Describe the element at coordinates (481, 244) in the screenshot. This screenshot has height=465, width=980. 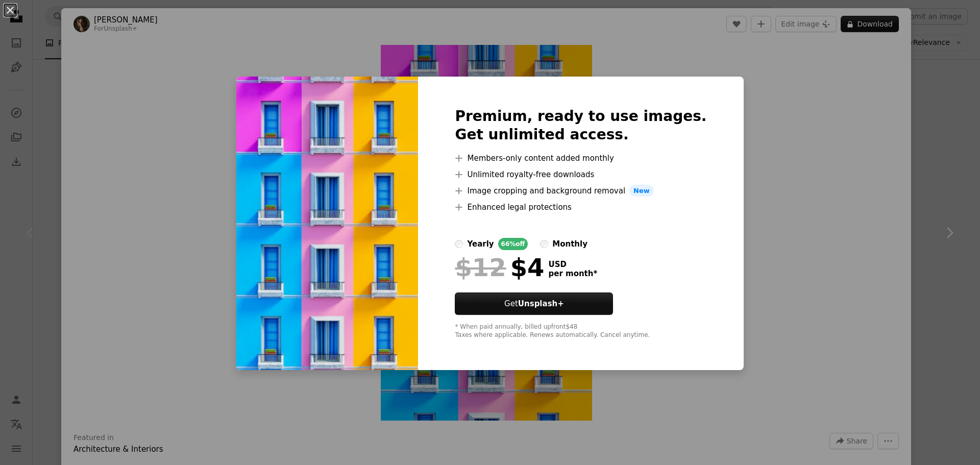
I see `div: yearly` at that location.